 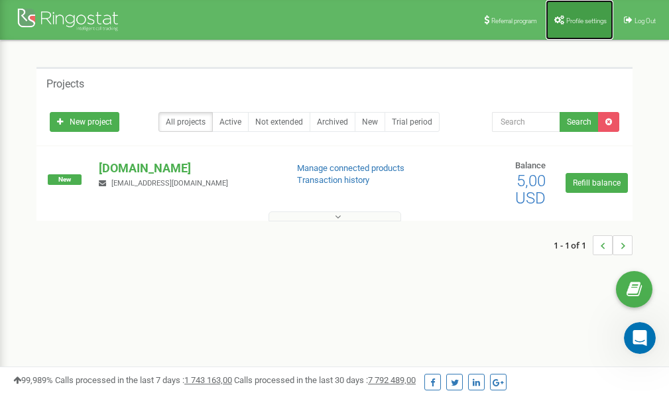 I want to click on u: 1 743 163,00, so click(x=208, y=380).